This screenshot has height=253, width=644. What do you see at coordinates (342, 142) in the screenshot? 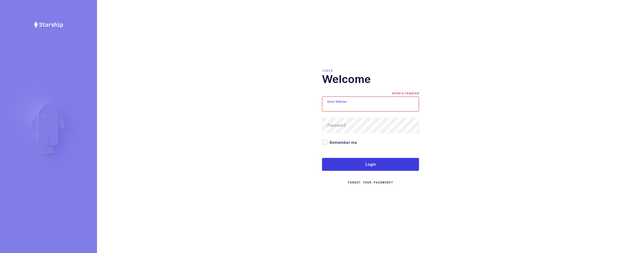
I see `span: Remember me` at bounding box center [342, 142].